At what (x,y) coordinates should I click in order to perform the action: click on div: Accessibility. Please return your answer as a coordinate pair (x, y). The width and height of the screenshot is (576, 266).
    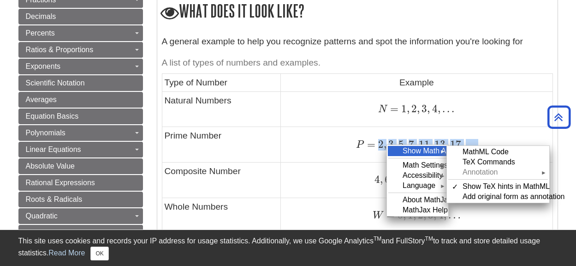
    Looking at the image, I should click on (418, 175).